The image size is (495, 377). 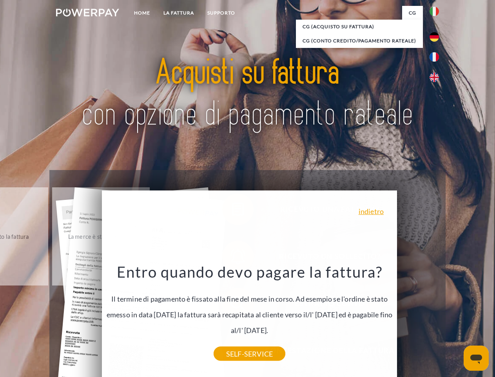 I want to click on a: LA FATTURA, so click(x=179, y=13).